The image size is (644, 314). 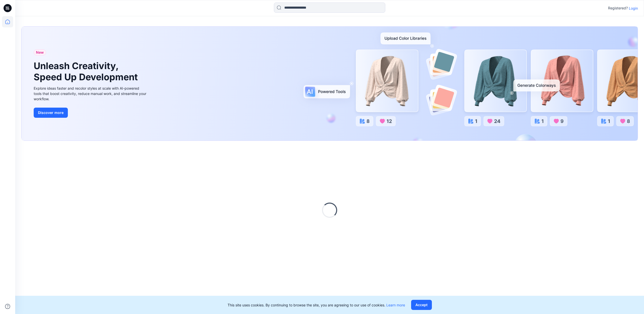 What do you see at coordinates (40, 52) in the screenshot?
I see `span: New` at bounding box center [40, 52].